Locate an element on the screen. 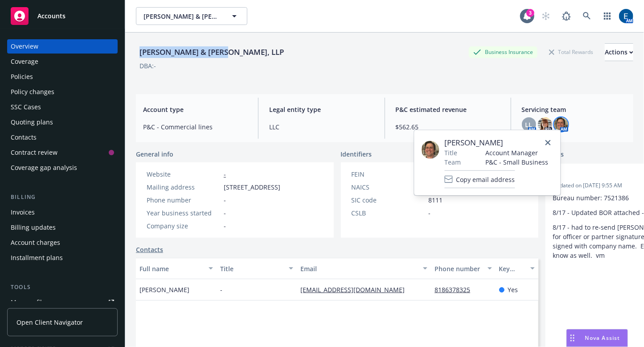 This screenshot has width=644, height=347. div: Billing is located at coordinates (62, 197).